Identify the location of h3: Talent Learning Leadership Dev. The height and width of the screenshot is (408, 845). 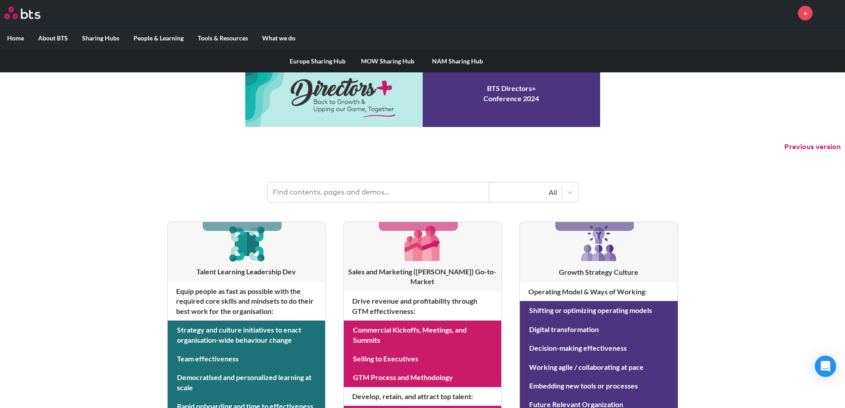
(246, 272).